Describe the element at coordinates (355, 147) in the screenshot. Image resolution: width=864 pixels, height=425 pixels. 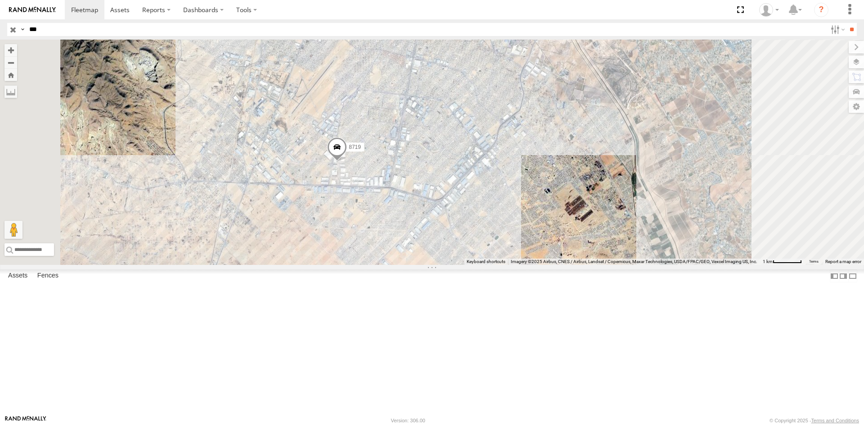
I see `span: 8719` at that location.